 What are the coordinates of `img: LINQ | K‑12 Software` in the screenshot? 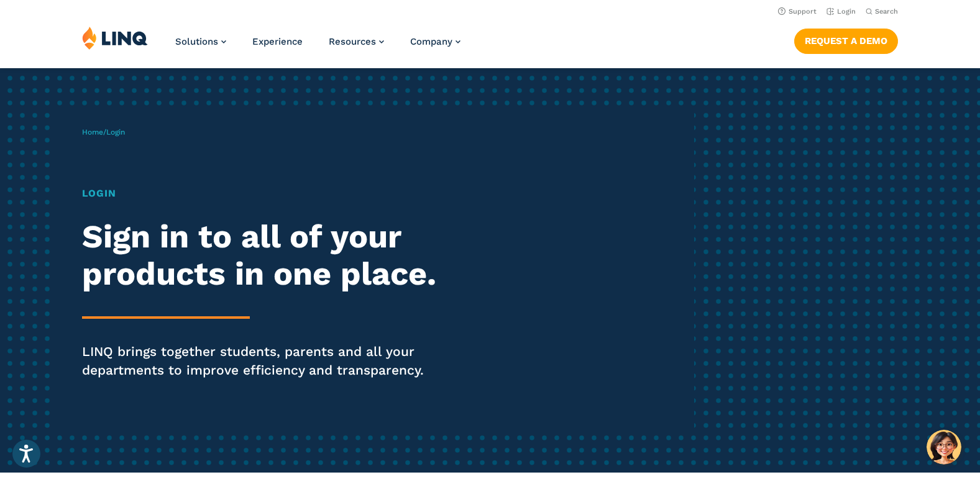 It's located at (115, 38).